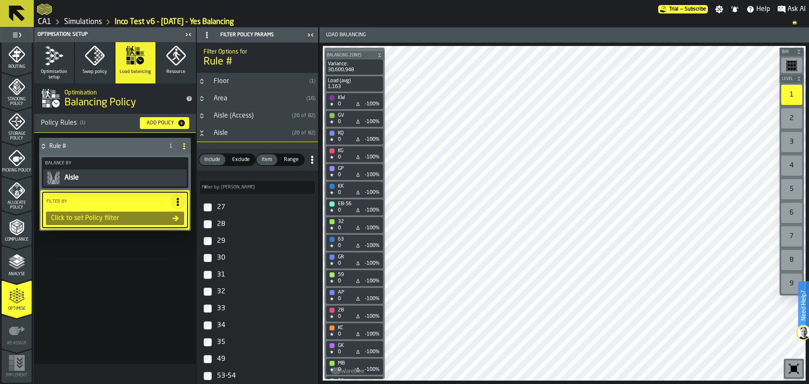 The height and width of the screenshot is (384, 809). I want to click on div: GV, so click(341, 116).